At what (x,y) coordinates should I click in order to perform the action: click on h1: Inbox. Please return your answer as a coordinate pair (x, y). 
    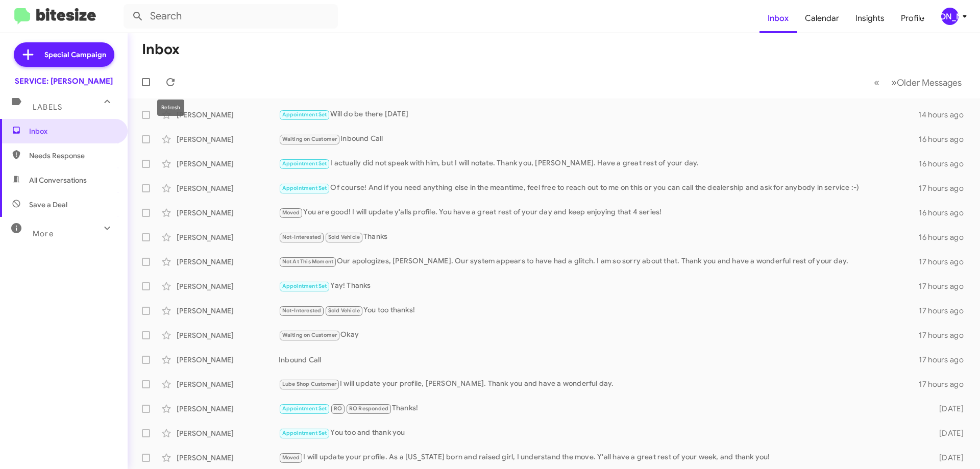
    Looking at the image, I should click on (161, 50).